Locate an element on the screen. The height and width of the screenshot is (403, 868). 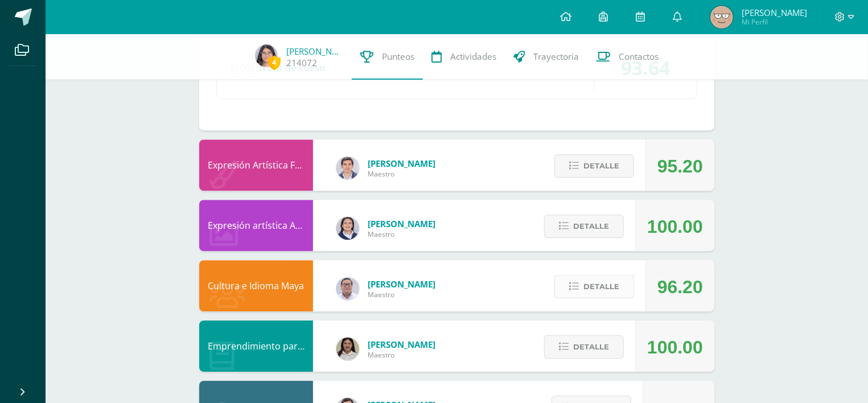
img: 5778bd7e28cf89dedf9ffa8080fc1cd8.png is located at coordinates (348, 289).